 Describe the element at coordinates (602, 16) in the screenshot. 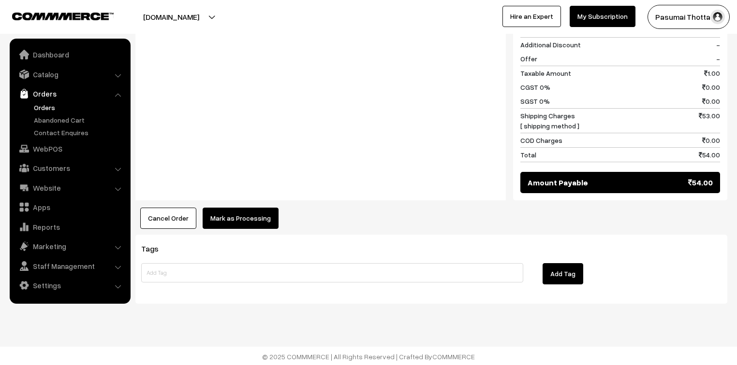

I see `a: My Subscription` at that location.